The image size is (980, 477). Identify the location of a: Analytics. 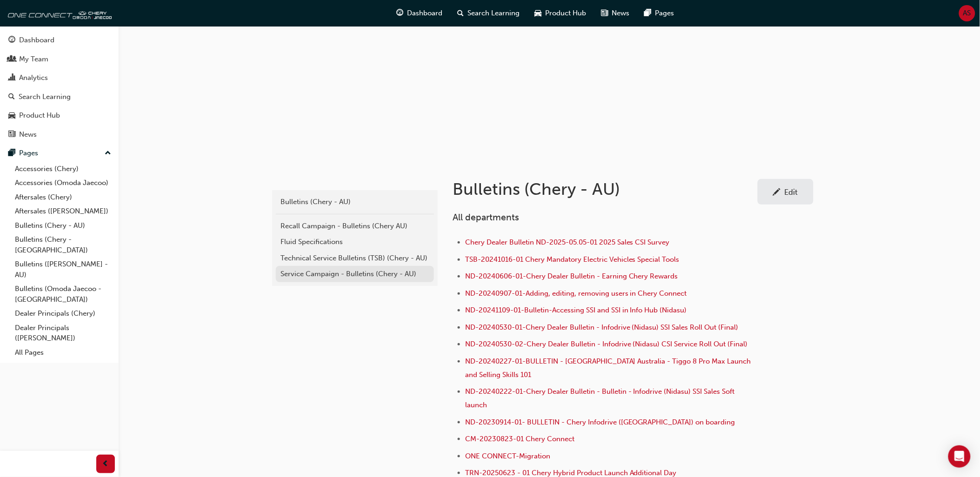
(59, 77).